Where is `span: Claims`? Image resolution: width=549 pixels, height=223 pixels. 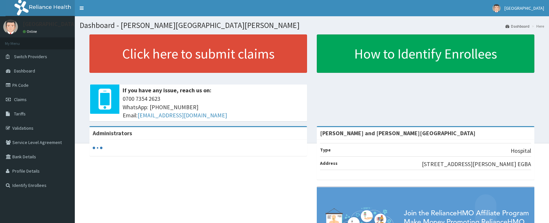
span: Claims is located at coordinates (20, 99).